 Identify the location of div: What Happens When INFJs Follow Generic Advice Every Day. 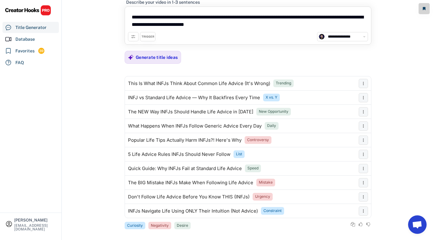
(195, 126).